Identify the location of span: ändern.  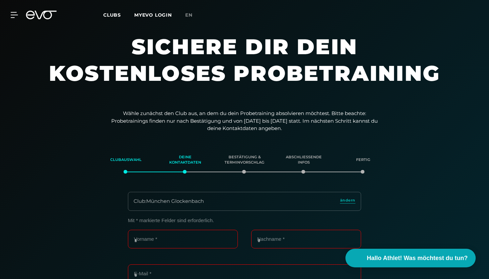
(348, 201).